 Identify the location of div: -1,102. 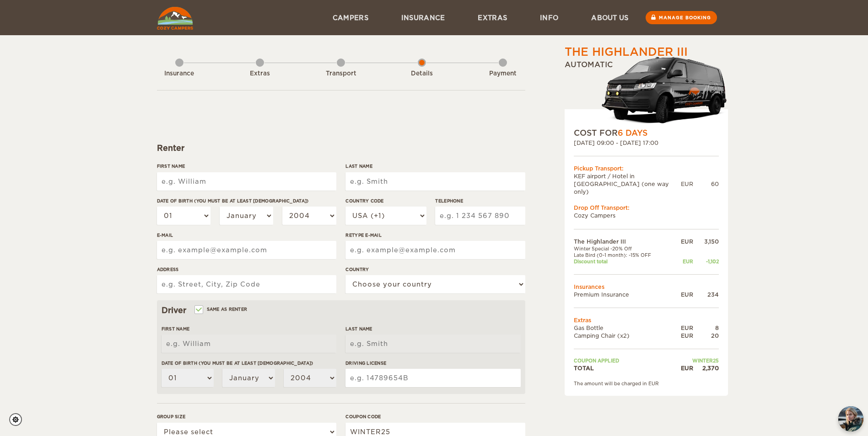
(706, 262).